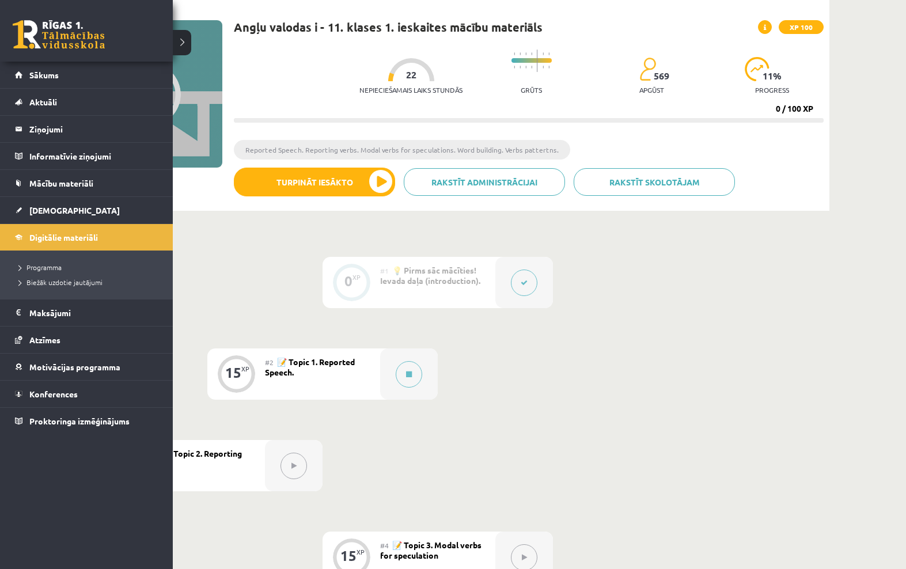 The height and width of the screenshot is (569, 906). Describe the element at coordinates (411, 90) in the screenshot. I see `p: Nepieciešamais laiks stundās` at that location.